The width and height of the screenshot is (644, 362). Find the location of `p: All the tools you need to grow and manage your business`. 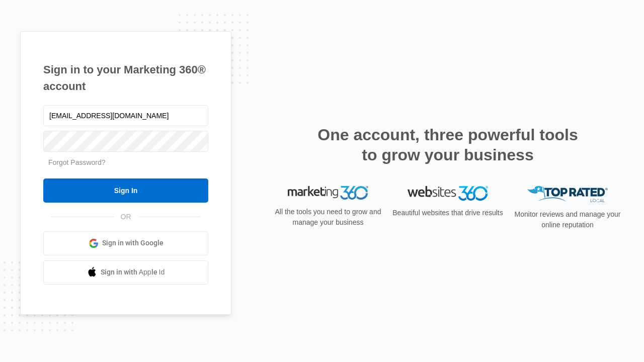

p: All the tools you need to grow and manage your business is located at coordinates (328, 217).